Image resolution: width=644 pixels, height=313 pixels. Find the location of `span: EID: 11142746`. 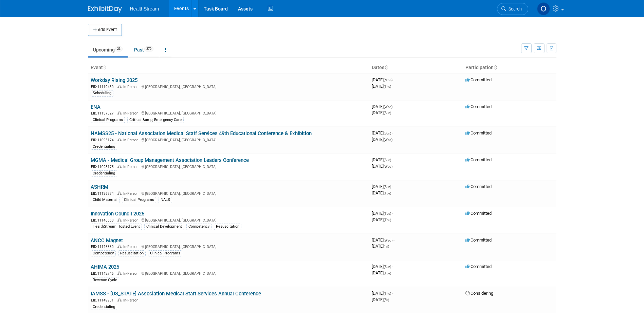

span: EID: 11142746 is located at coordinates (104, 274).